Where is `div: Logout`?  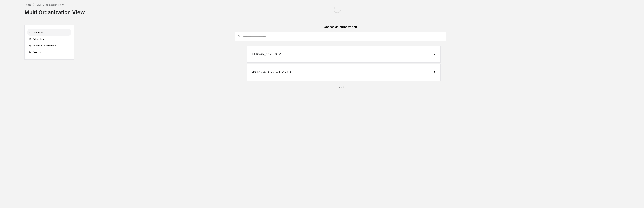
div: Logout is located at coordinates (340, 87).